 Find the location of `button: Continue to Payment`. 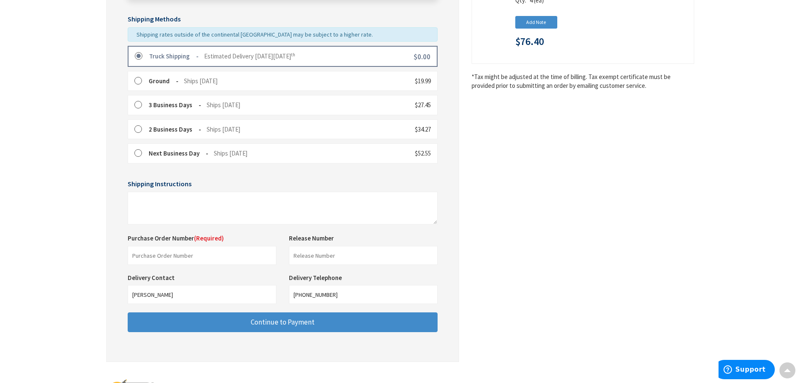

button: Continue to Payment is located at coordinates (283, 322).